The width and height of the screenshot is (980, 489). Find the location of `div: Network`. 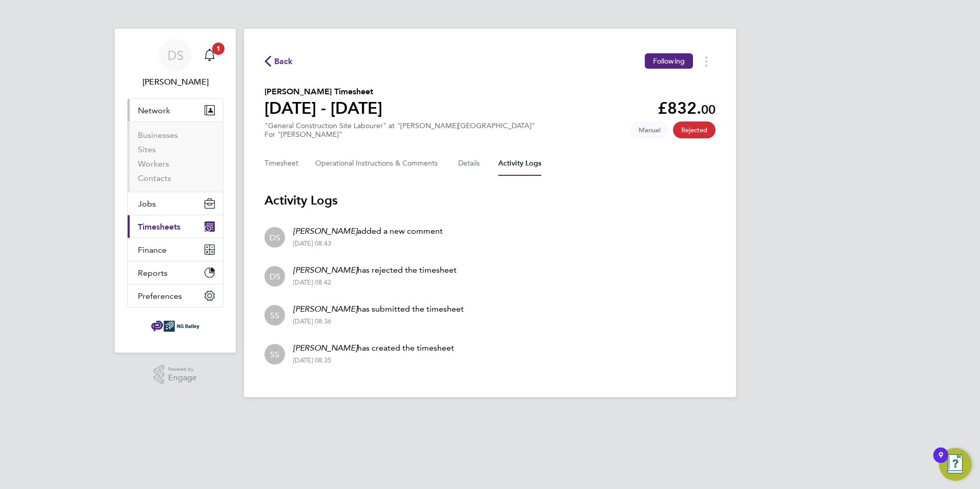

div: Network is located at coordinates (176, 156).